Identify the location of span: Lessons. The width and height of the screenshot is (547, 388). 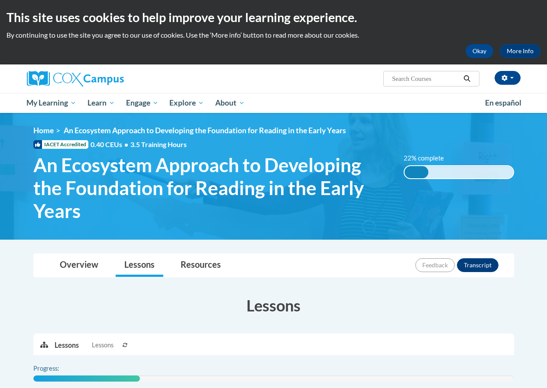
(103, 346).